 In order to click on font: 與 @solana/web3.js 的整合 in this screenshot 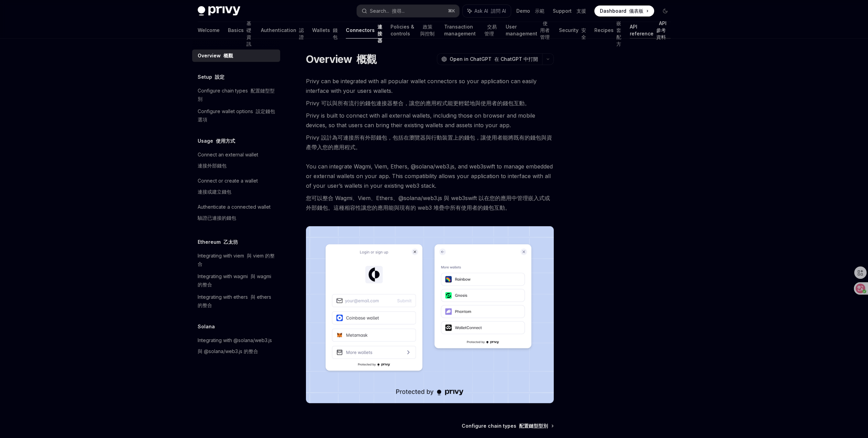, I will do `click(228, 351)`.